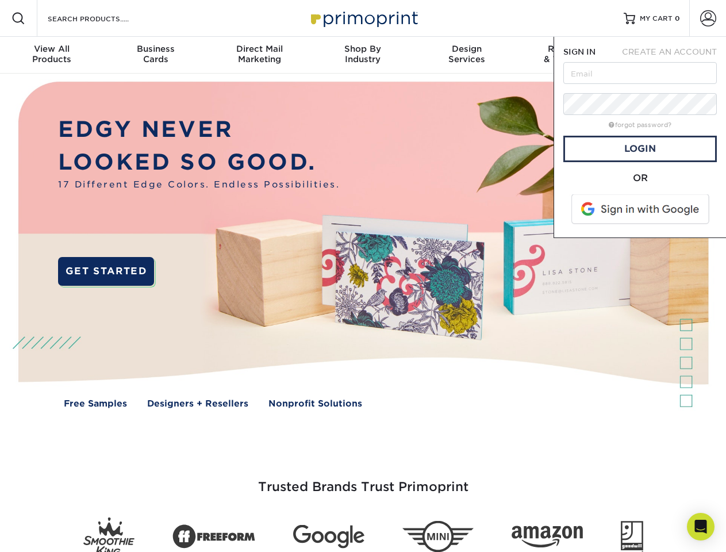 The image size is (726, 552). What do you see at coordinates (640, 73) in the screenshot?
I see `input: Email` at bounding box center [640, 73].